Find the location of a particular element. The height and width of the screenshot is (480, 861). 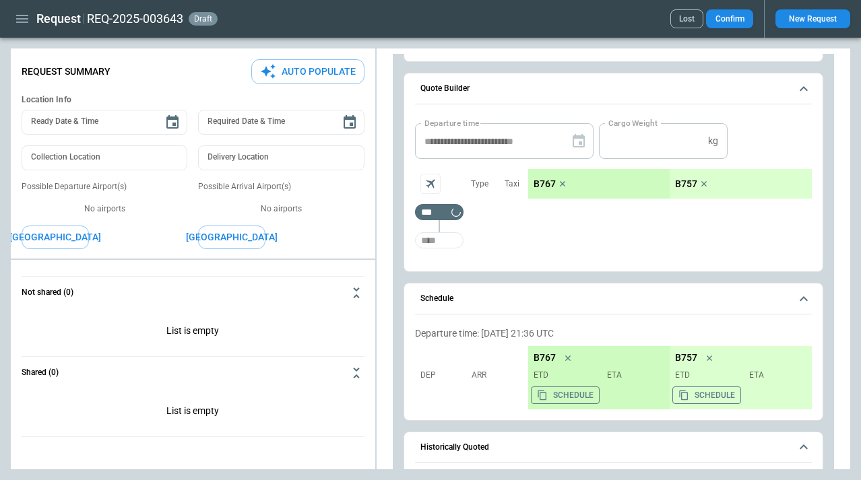

label: Departure time is located at coordinates (452, 123).